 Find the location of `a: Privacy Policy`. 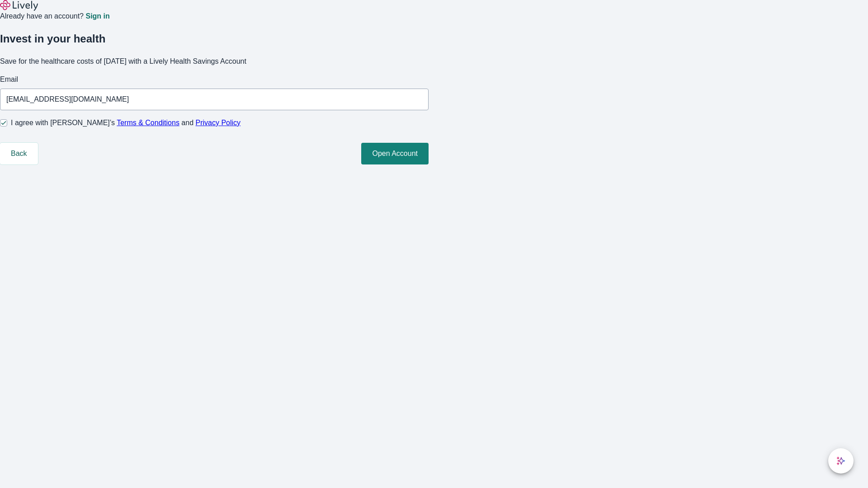

a: Privacy Policy is located at coordinates (218, 123).